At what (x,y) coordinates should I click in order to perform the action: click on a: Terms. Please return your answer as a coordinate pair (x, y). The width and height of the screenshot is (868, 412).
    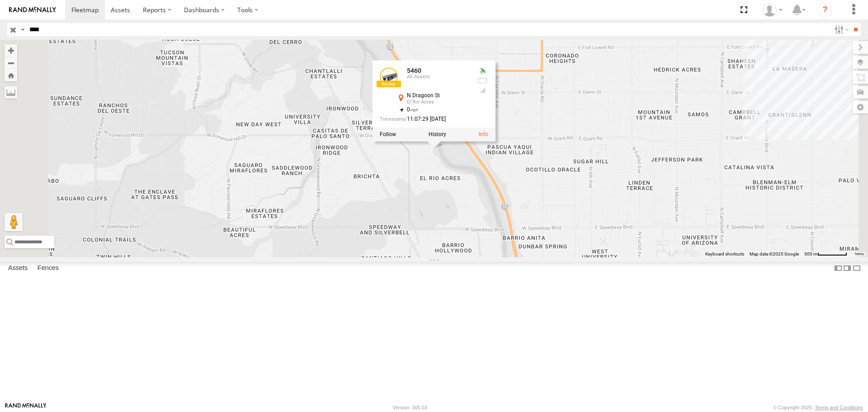
    Looking at the image, I should click on (859, 254).